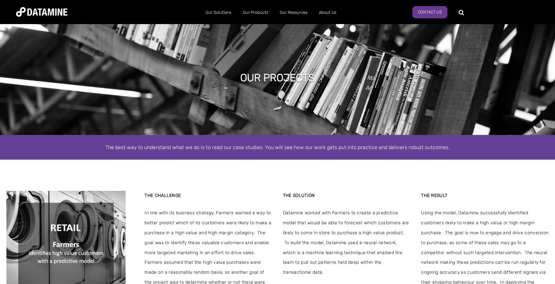 The width and height of the screenshot is (555, 284). What do you see at coordinates (278, 78) in the screenshot?
I see `h1: Our projects` at bounding box center [278, 78].